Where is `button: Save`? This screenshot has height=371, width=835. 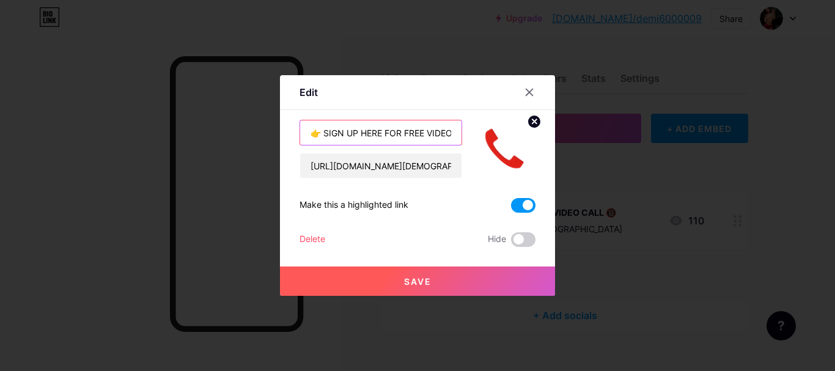
button: Save is located at coordinates (418, 281).